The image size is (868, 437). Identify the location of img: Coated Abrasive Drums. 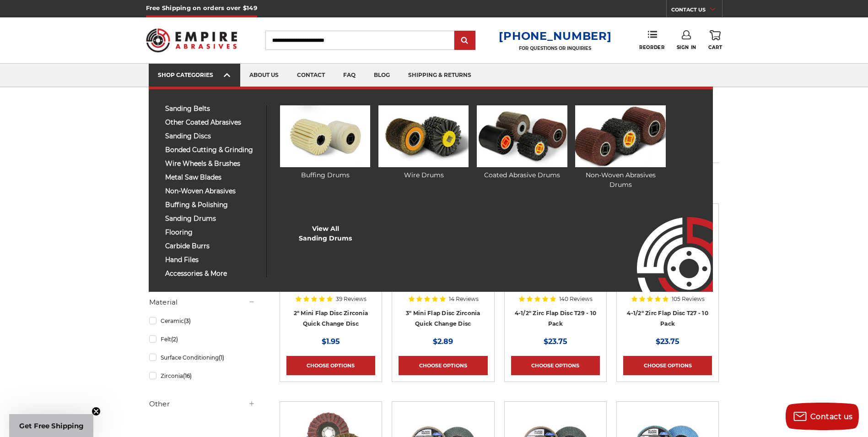
(521, 136).